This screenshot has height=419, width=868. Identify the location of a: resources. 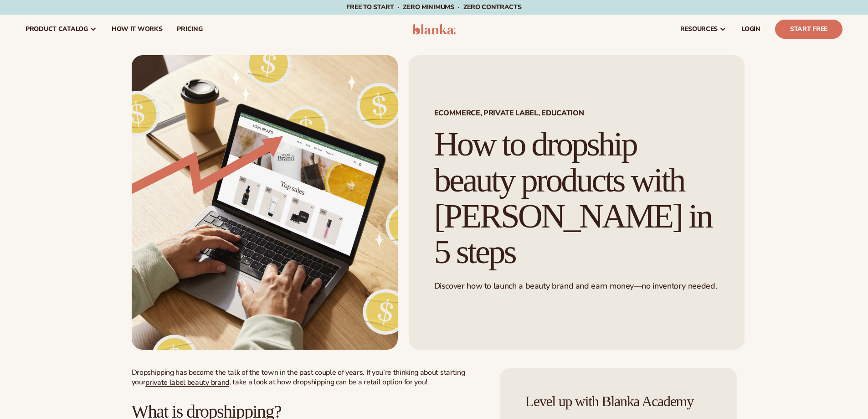
(704, 29).